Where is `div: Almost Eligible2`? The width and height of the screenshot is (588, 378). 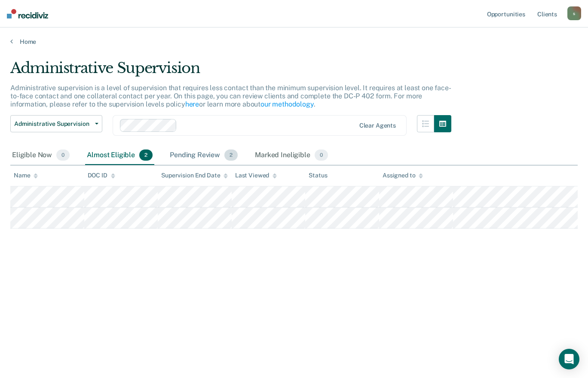
div: Almost Eligible2 is located at coordinates (120, 155).